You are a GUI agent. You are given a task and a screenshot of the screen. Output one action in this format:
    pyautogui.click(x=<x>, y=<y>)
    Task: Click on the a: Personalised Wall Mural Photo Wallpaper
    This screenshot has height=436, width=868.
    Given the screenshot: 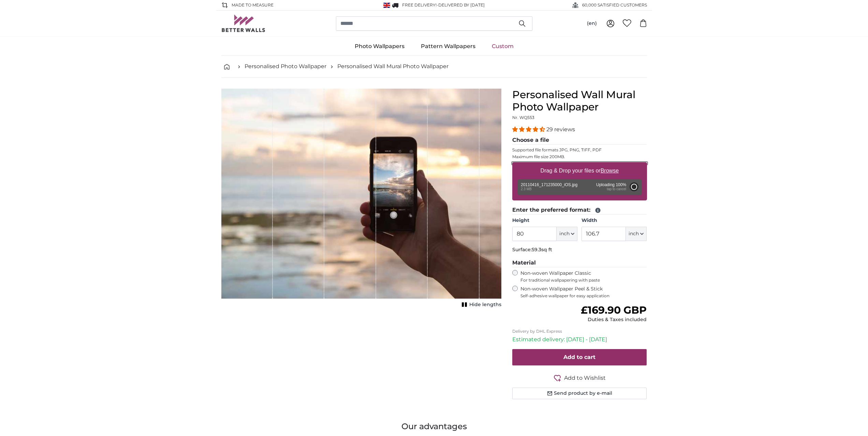 What is the action you would take?
    pyautogui.click(x=393, y=67)
    